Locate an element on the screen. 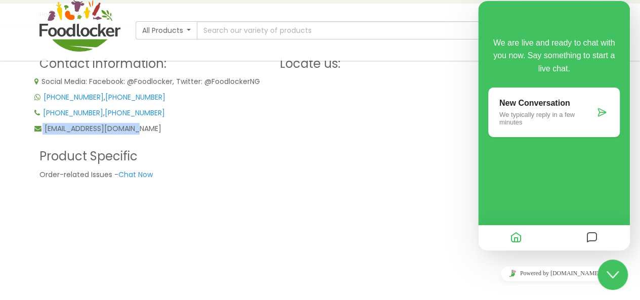  span: Social Media: Facebook: @Foodlocker, Twitter: @FoodlockerNG is located at coordinates (151, 81).